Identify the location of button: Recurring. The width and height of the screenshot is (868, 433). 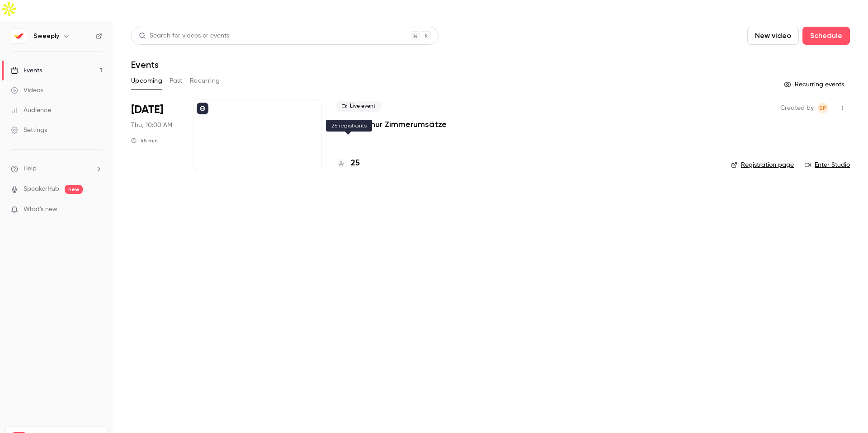
(205, 81).